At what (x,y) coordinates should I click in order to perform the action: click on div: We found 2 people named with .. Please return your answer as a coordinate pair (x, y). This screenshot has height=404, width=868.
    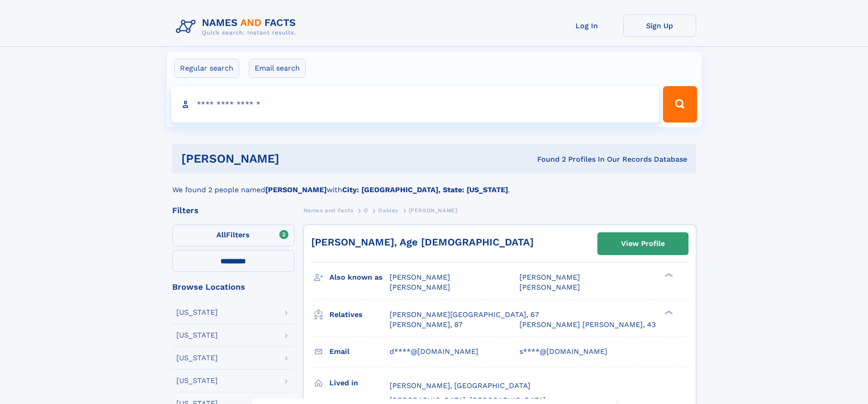
    Looking at the image, I should click on (434, 184).